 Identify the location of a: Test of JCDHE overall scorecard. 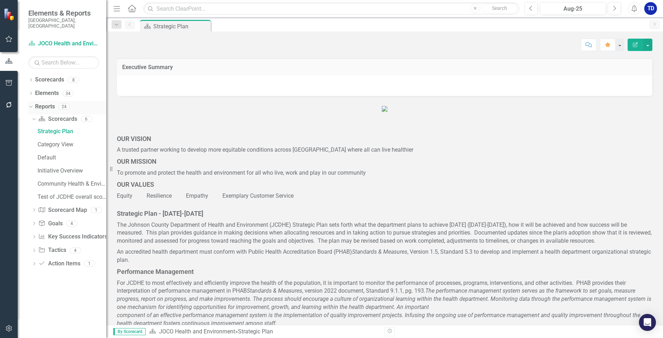
(71, 197).